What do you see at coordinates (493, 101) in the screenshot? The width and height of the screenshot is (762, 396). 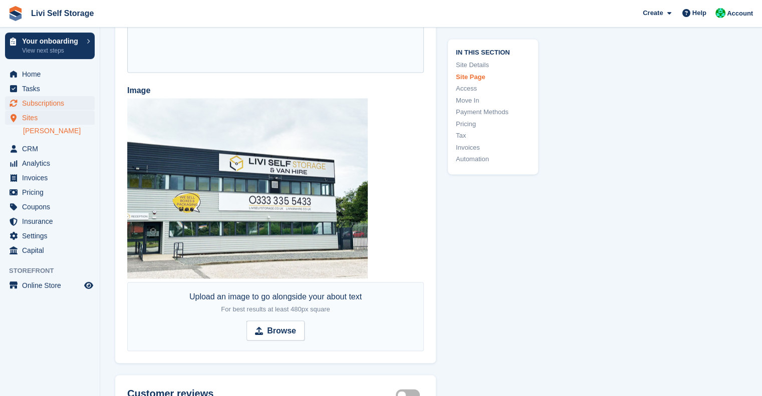 I see `a: Move In` at bounding box center [493, 101].